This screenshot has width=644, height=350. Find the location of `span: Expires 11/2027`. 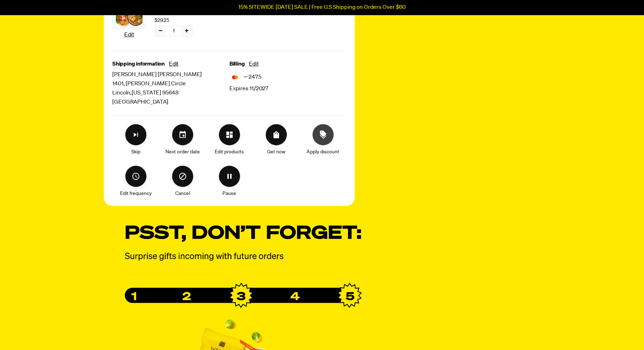

span: Expires 11/2027 is located at coordinates (249, 88).